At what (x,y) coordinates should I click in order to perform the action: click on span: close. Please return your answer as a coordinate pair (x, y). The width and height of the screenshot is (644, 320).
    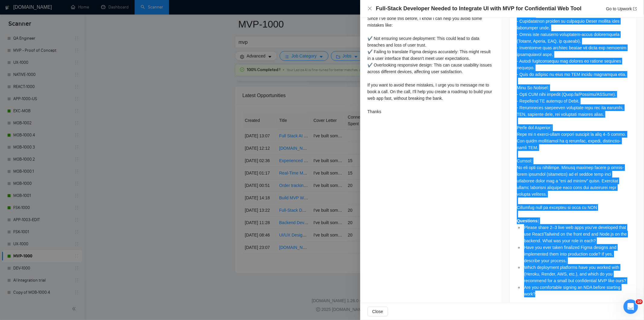
    Looking at the image, I should click on (370, 9).